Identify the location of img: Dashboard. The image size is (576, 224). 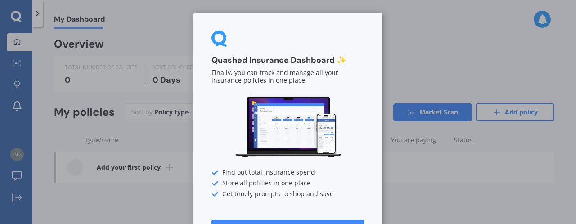
(288, 127).